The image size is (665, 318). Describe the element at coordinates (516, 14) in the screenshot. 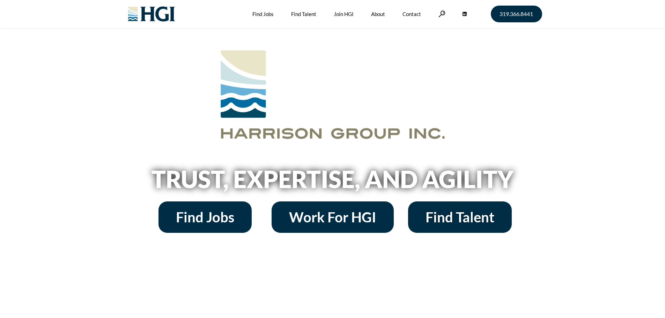

I see `a: 319.366.8441` at that location.